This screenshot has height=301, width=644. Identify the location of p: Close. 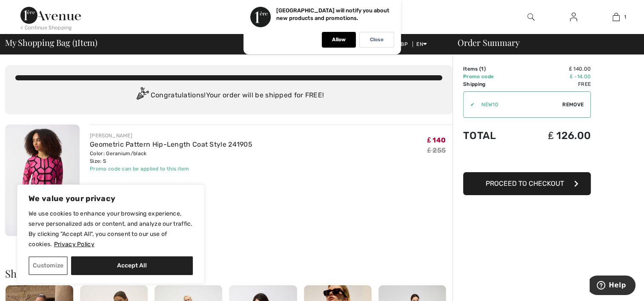
(377, 40).